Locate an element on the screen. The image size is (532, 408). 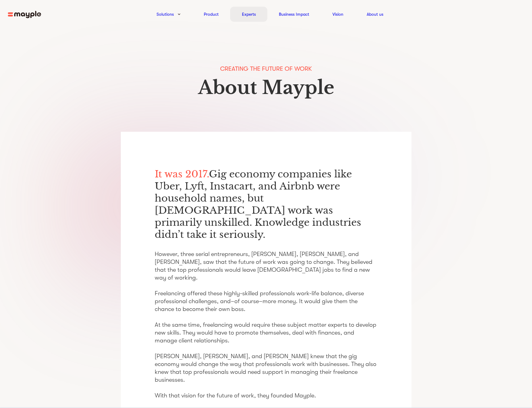
a: Product is located at coordinates (211, 14).